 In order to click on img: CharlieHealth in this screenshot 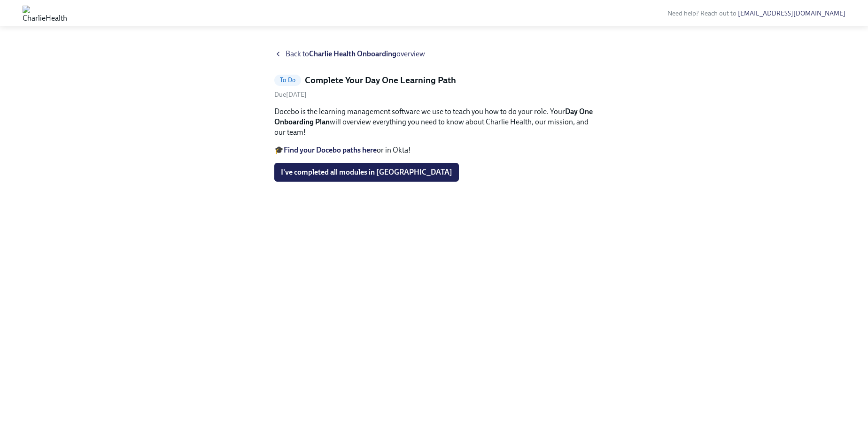, I will do `click(45, 13)`.